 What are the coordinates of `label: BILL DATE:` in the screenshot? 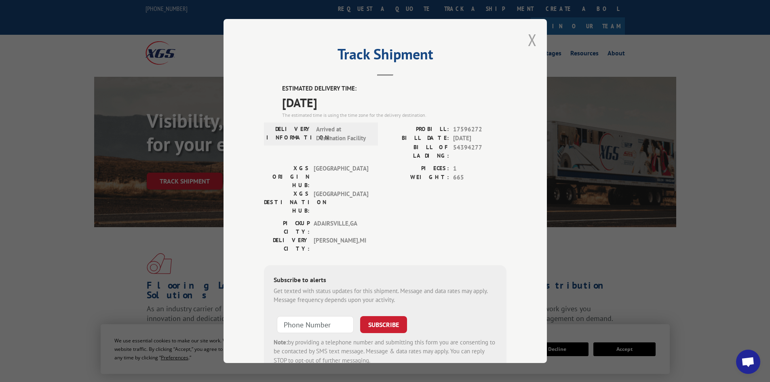 It's located at (417, 138).